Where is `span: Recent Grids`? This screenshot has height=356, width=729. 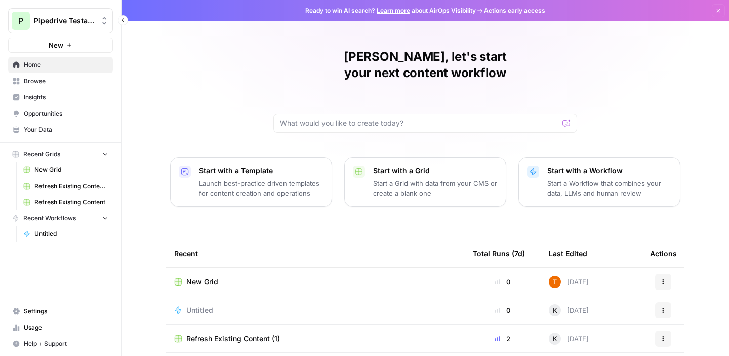 span: Recent Grids is located at coordinates (42, 154).